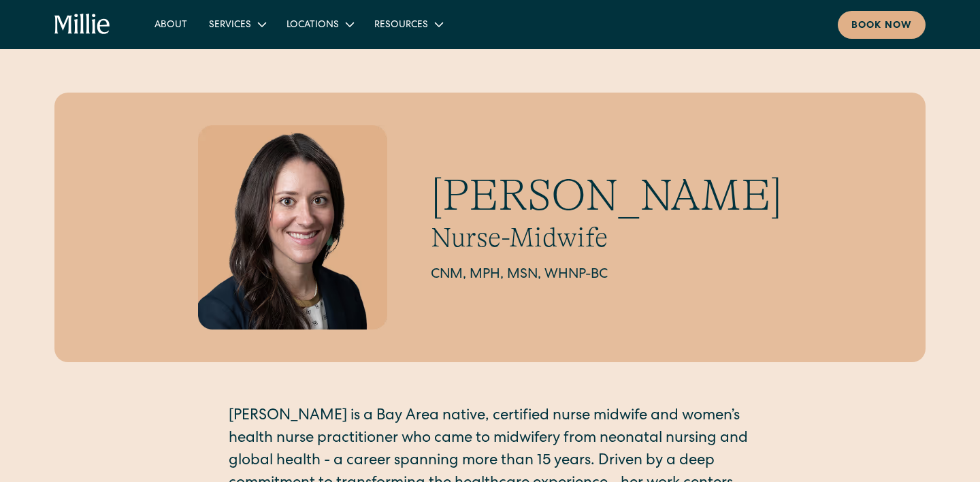  What do you see at coordinates (82, 24) in the screenshot?
I see `a: home` at bounding box center [82, 24].